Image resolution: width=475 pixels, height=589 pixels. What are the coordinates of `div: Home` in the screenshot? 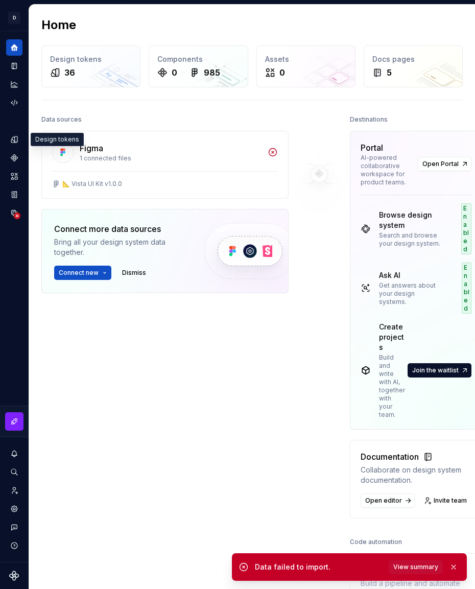 It's located at (14, 48).